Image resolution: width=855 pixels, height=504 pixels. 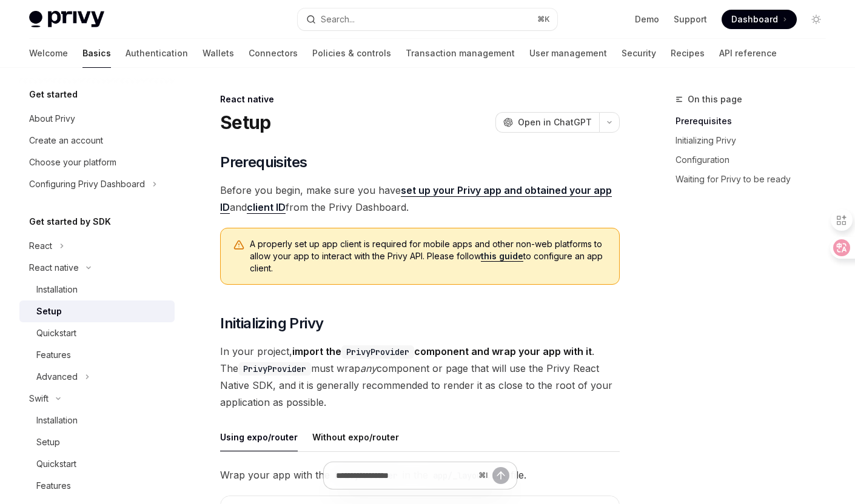 What do you see at coordinates (87, 184) in the screenshot?
I see `div: Configuring Privy Dashboard` at bounding box center [87, 184].